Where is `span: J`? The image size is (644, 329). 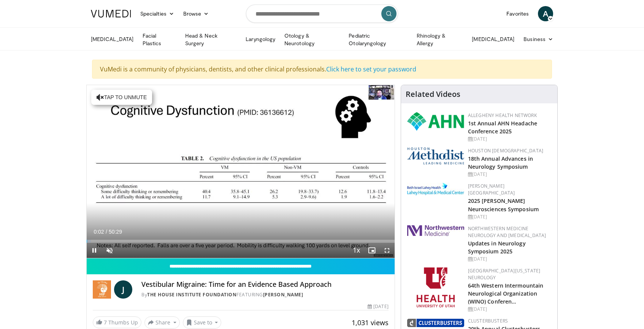
span: J is located at coordinates (123, 290).